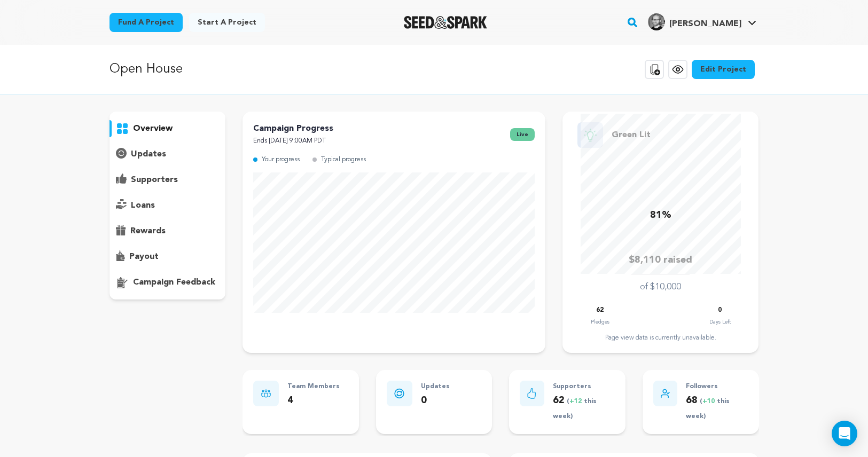 Image resolution: width=868 pixels, height=457 pixels. What do you see at coordinates (576, 401) in the screenshot?
I see `span: +12` at bounding box center [576, 401].